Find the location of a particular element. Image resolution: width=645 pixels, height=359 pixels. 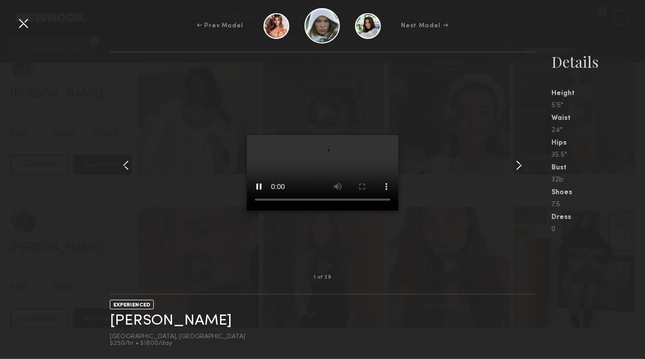

div: EXPERIENCED is located at coordinates (132, 305).